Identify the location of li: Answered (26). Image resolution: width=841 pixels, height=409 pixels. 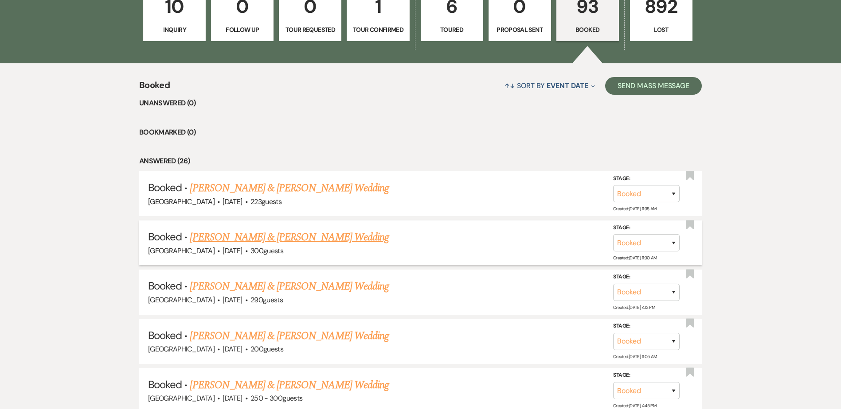
(420, 161).